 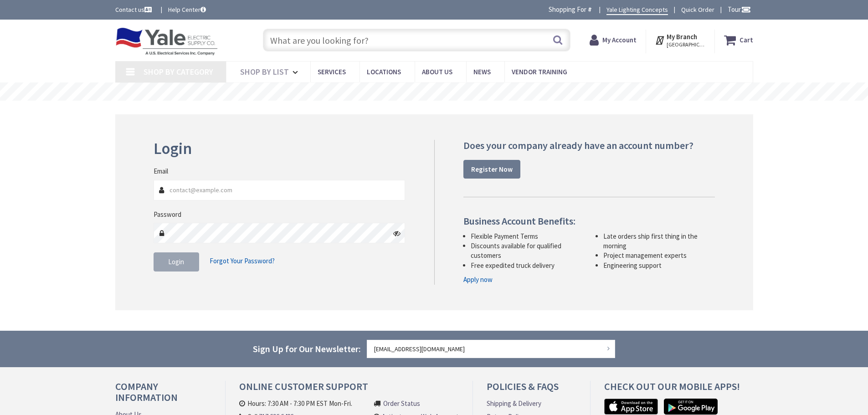 I want to click on span: Forgot Your Password?, so click(x=242, y=261).